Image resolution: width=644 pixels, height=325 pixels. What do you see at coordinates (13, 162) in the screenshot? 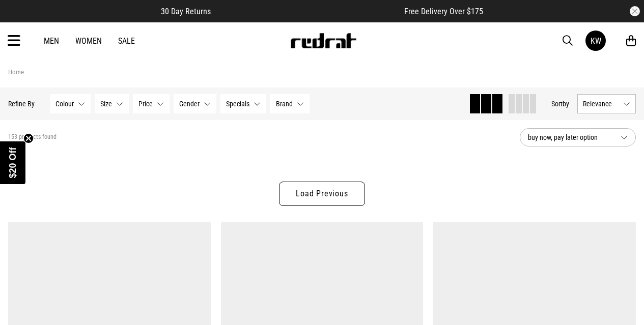
I see `span: $20 Off` at bounding box center [13, 162].